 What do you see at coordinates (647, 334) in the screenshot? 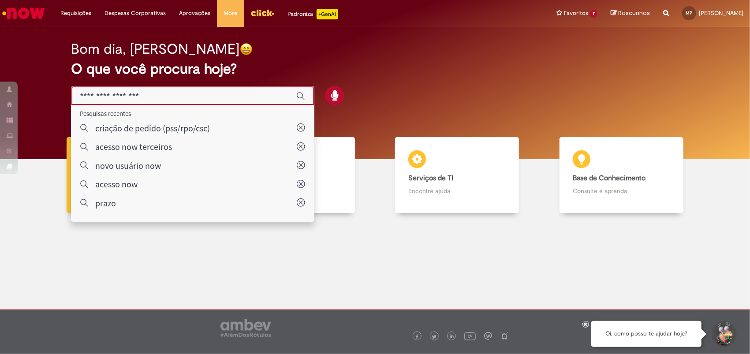
I see `div: Oi, como posso te ajudar hoje?` at bounding box center [647, 334].